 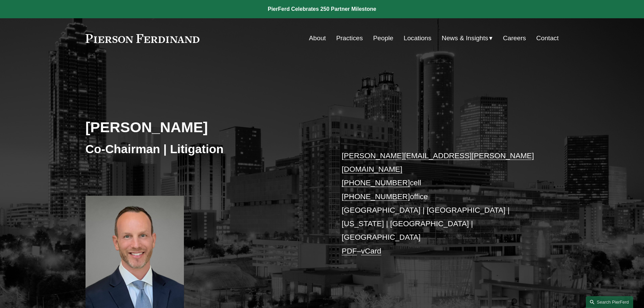 What do you see at coordinates (418, 38) in the screenshot?
I see `a: Locations` at bounding box center [418, 38].